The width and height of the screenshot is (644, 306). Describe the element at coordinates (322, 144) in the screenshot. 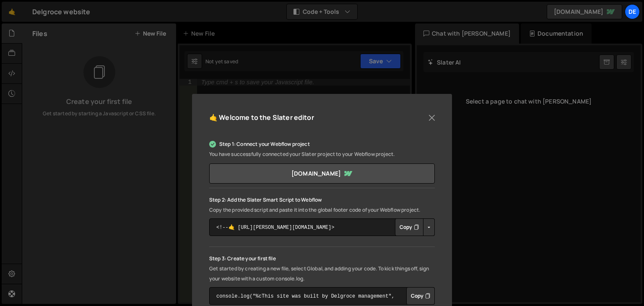

I see `p: Step 1: Connect your Webflow project` at that location.